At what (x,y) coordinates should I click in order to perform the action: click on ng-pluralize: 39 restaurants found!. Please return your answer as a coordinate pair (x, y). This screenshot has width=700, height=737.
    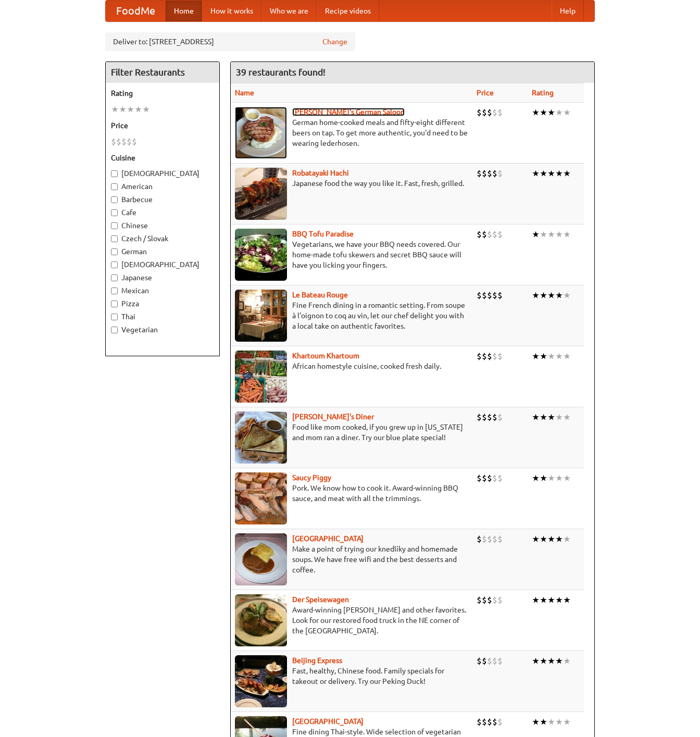
    Looking at the image, I should click on (280, 72).